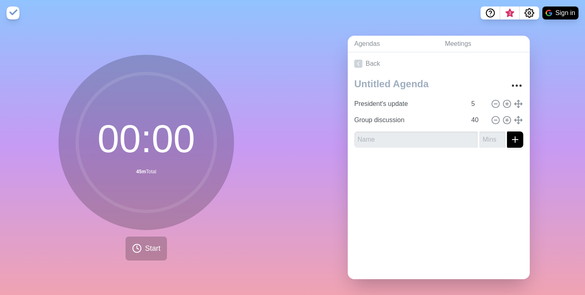 The width and height of the screenshot is (585, 295). I want to click on a: Meetings, so click(484, 44).